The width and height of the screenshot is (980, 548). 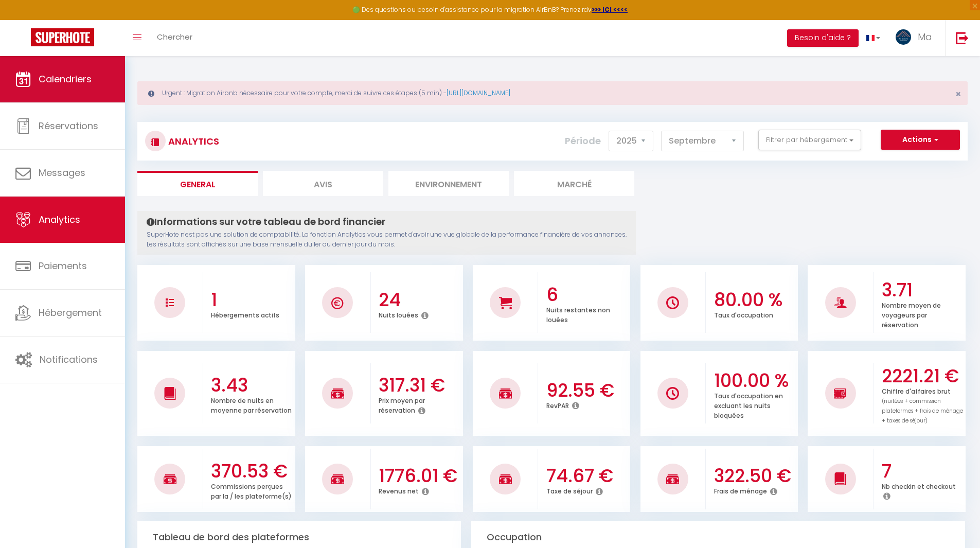 What do you see at coordinates (586, 390) in the screenshot?
I see `h3: 92.55 €` at bounding box center [586, 390].